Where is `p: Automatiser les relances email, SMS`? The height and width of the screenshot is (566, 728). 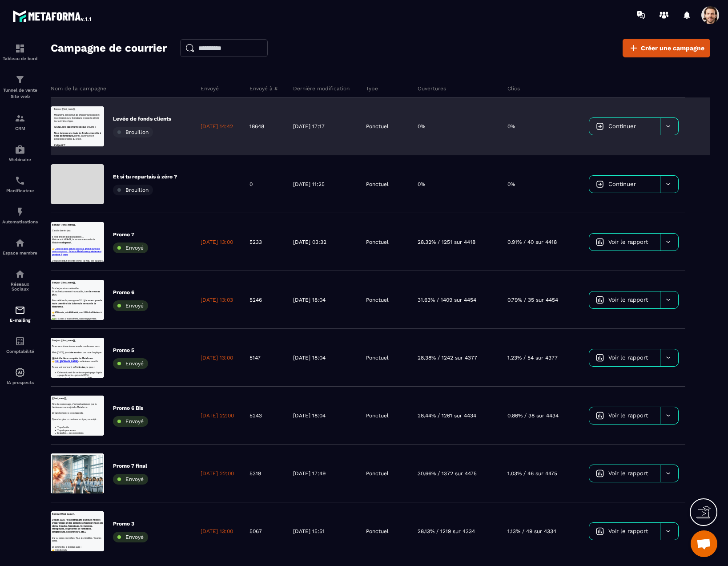 p: Automatiser les relances email, SMS is located at coordinates (98, 136).